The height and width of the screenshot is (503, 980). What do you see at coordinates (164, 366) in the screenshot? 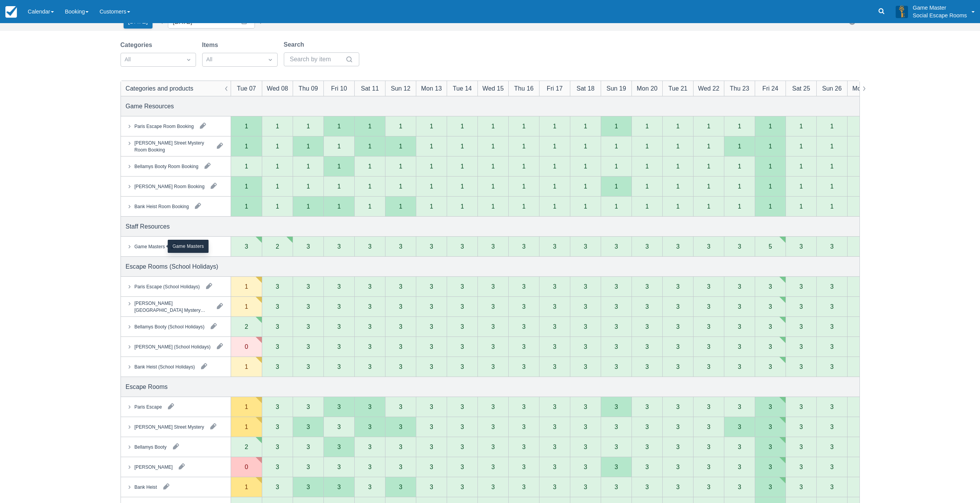
I see `div: Bank Heist (School Holidays)` at bounding box center [164, 366].